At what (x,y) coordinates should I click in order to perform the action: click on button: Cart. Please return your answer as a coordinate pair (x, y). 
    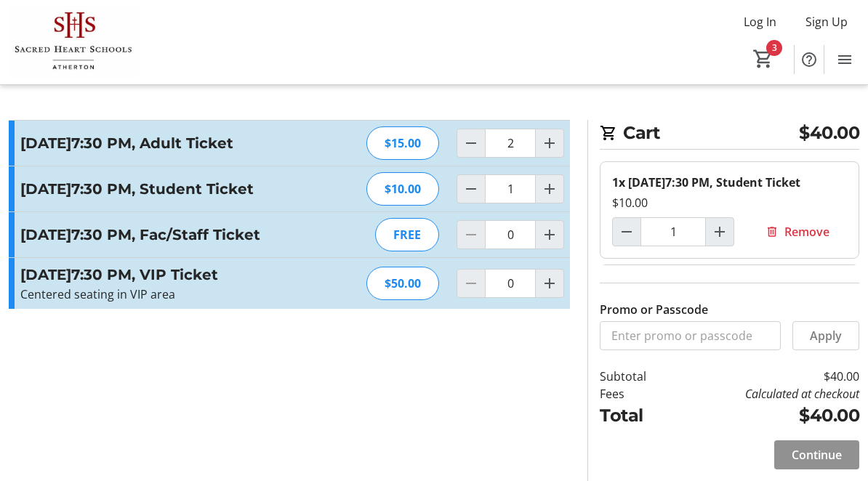
    Looking at the image, I should click on (763, 59).